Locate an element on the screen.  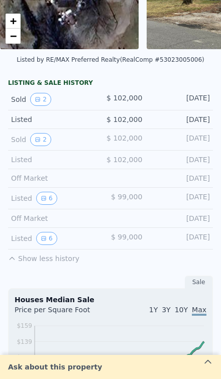
span: Max is located at coordinates (199, 311).